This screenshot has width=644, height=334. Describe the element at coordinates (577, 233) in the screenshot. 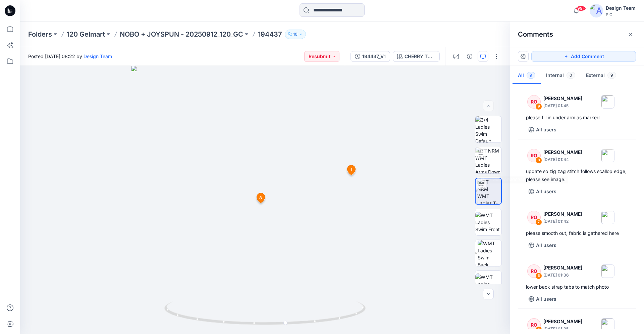

I see `div: please smooth out, fabric is gathered here` at that location.